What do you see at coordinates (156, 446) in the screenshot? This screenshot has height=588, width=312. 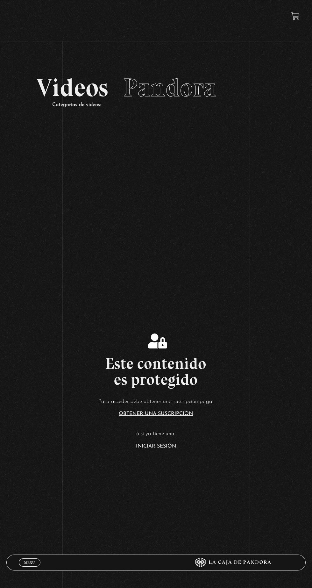 I see `a: Iniciar Sesión` at bounding box center [156, 446].